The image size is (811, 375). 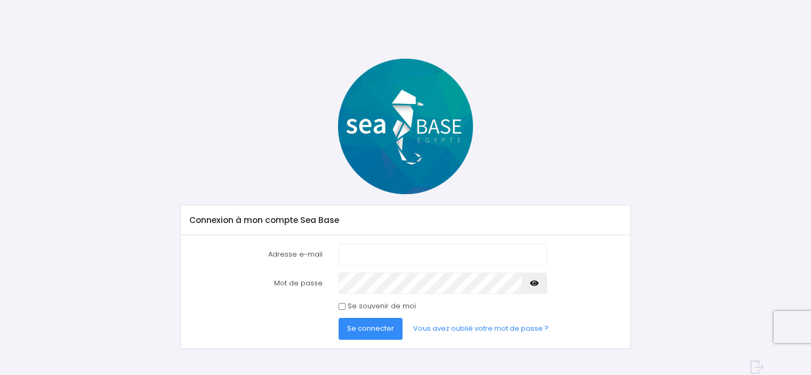 I want to click on button: Se connecter, so click(x=370, y=328).